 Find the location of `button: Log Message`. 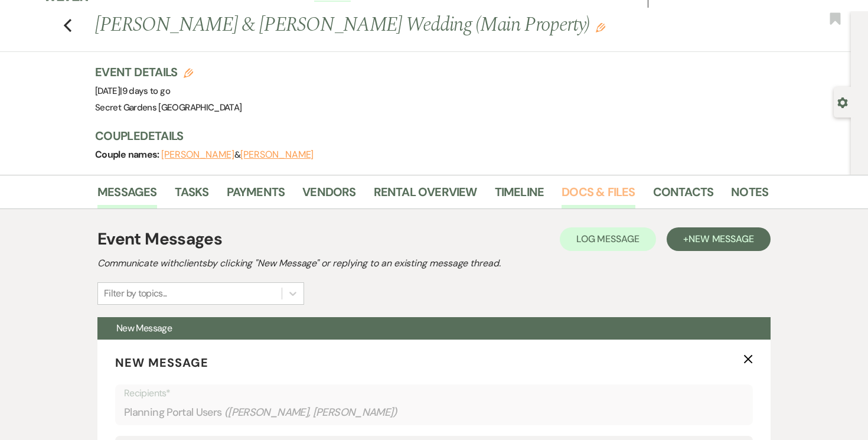

button: Log Message is located at coordinates (607, 239).